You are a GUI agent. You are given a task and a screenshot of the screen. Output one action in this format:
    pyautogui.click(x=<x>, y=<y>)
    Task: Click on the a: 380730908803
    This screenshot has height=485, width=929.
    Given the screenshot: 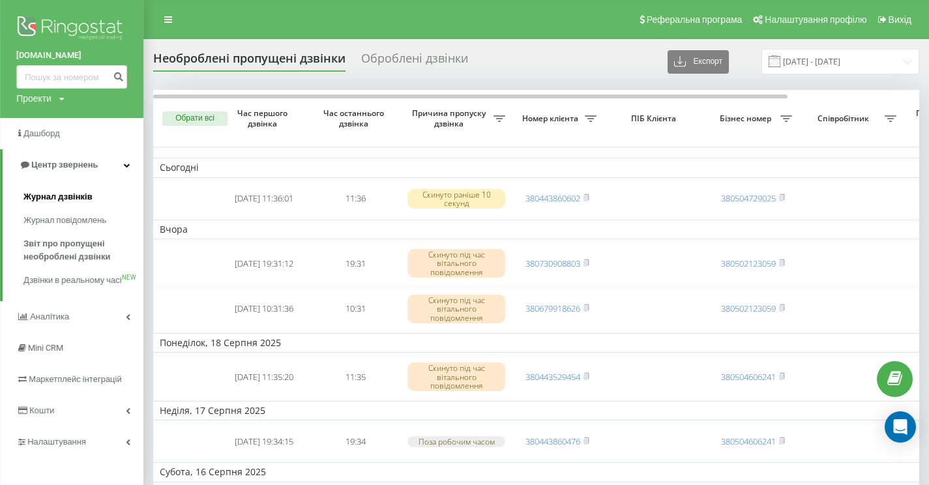 What is the action you would take?
    pyautogui.click(x=553, y=263)
    